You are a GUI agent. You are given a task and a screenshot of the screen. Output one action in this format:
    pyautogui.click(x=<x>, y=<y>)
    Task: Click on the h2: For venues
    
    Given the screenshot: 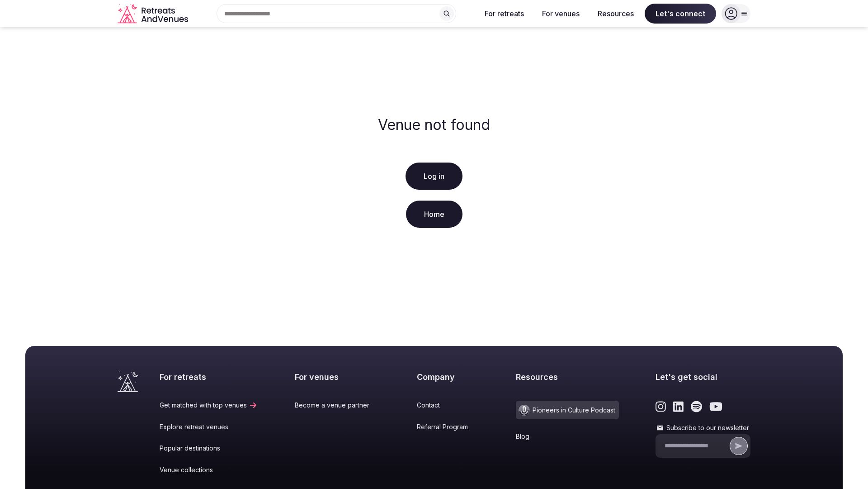 What is the action you would take?
    pyautogui.click(x=337, y=377)
    